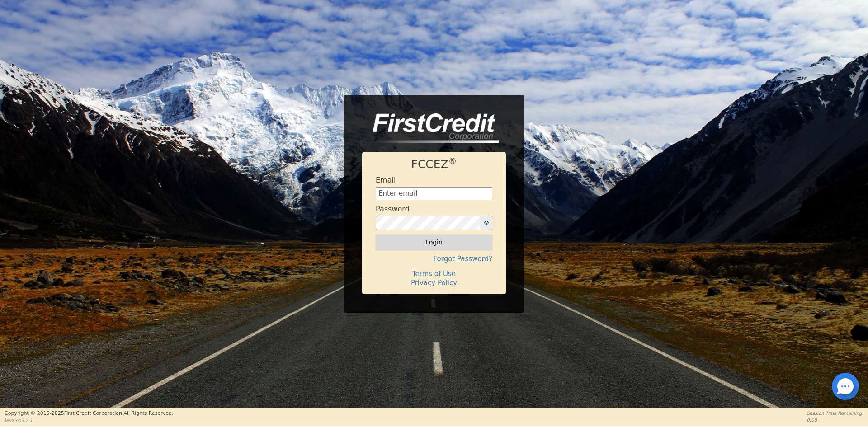 The height and width of the screenshot is (427, 868). Describe the element at coordinates (148, 412) in the screenshot. I see `span: All Rights Reserved.` at that location.